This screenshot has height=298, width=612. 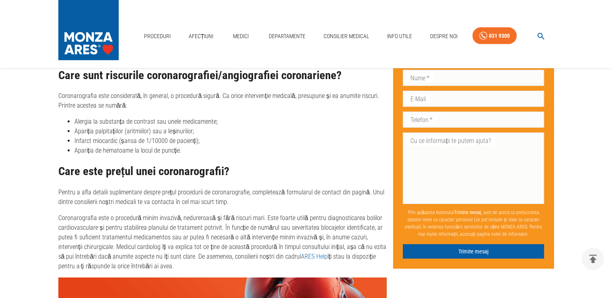 What do you see at coordinates (473, 252) in the screenshot?
I see `button: Trimite mesaj` at bounding box center [473, 252].